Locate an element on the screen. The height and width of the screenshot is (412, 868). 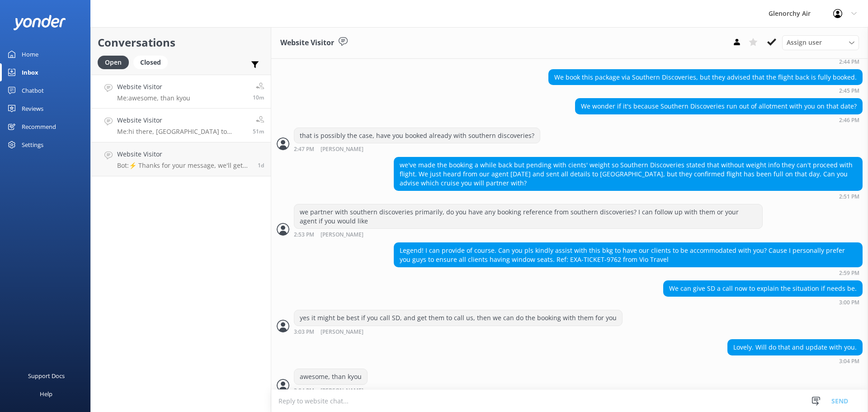
div: 02:44pm 19-Aug-2025 (UTC +12:00) Pacific/Auckland is located at coordinates (795, 61).